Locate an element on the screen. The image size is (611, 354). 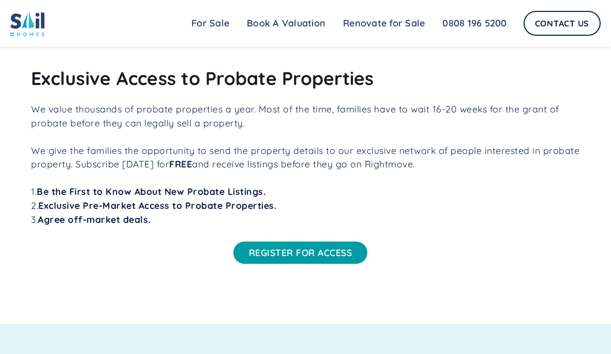
a: 0808 196 5200 is located at coordinates (475, 23).